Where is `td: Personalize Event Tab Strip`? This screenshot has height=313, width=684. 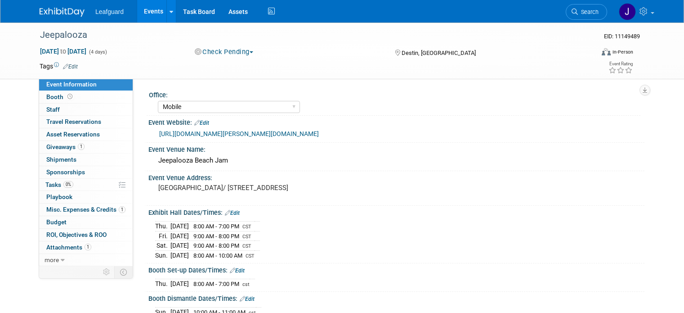
td: Personalize Event Tab Strip is located at coordinates (107, 272).